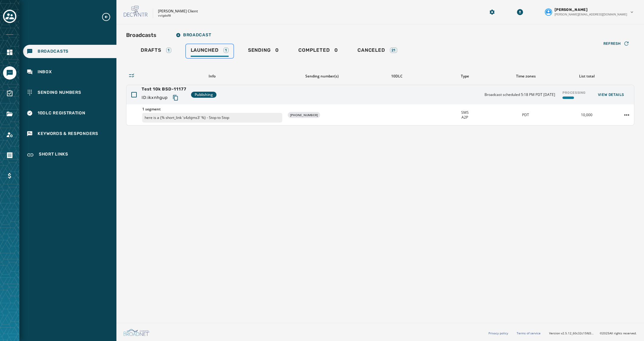  What do you see at coordinates (465, 113) in the screenshot?
I see `span: SMS` at bounding box center [465, 113].